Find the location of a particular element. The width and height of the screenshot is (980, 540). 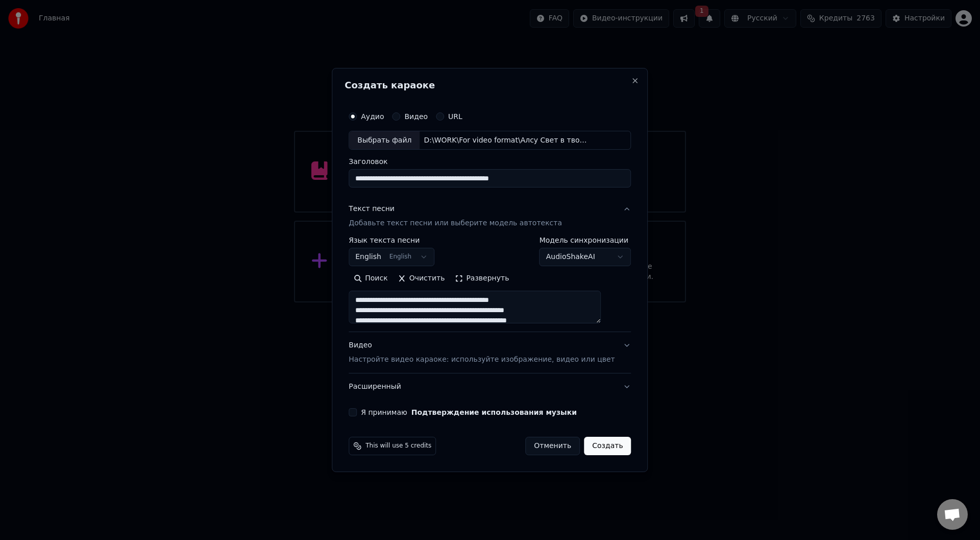

button: Отменить is located at coordinates (552, 446).